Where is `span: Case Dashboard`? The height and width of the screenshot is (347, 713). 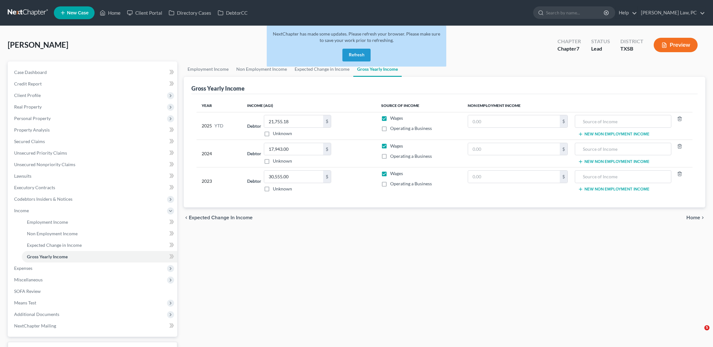 span: Case Dashboard is located at coordinates (30, 72).